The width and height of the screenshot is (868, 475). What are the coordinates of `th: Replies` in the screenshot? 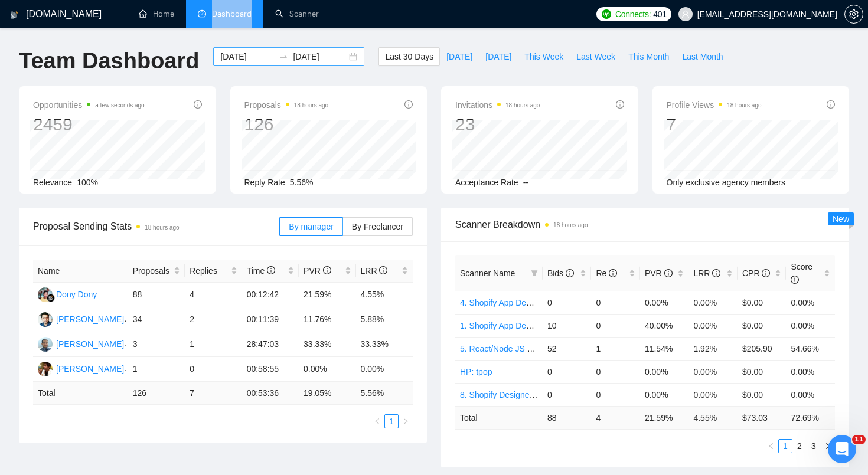 It's located at (213, 271).